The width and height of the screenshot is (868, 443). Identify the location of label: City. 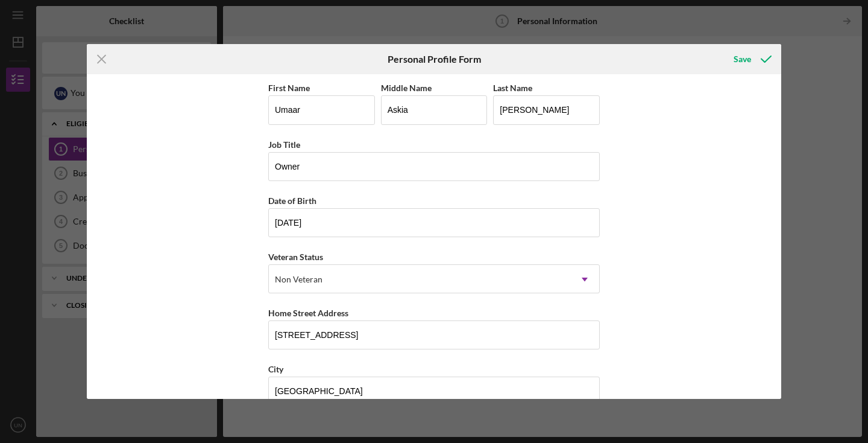
(275, 369).